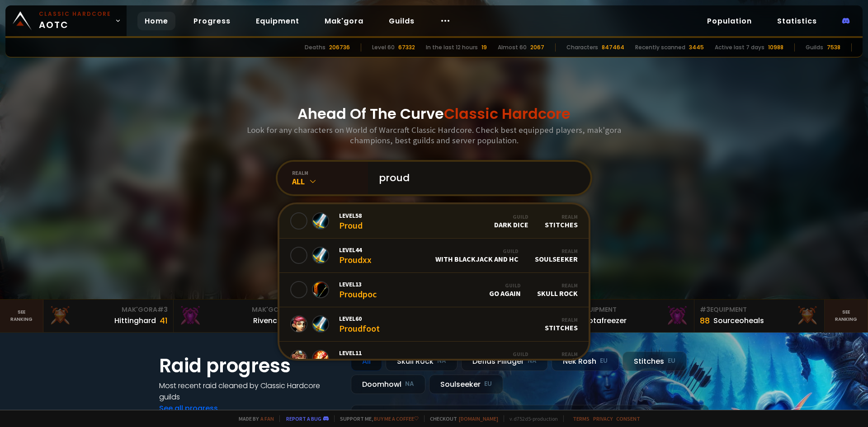 This screenshot has height=427, width=868. What do you see at coordinates (512, 221) in the screenshot?
I see `div: Dark Dice` at bounding box center [512, 221].